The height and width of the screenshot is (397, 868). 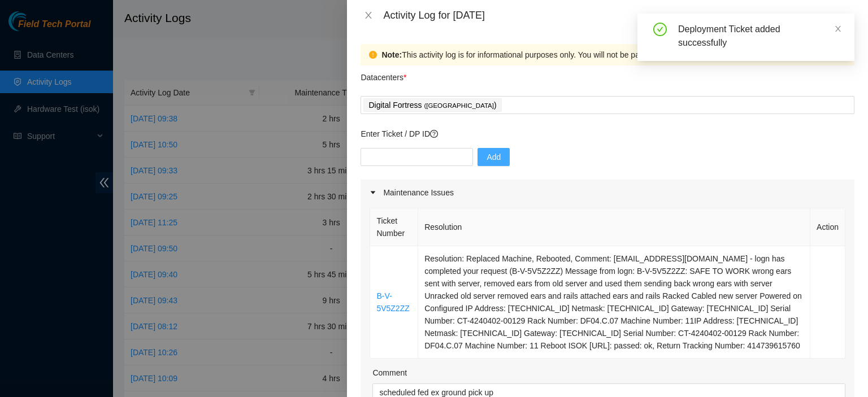 I want to click on p: Datacenters, so click(x=383, y=75).